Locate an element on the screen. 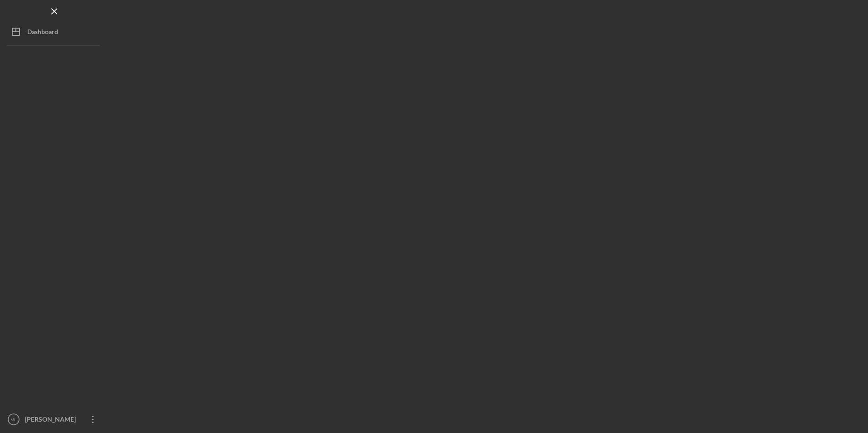 The width and height of the screenshot is (868, 433). button: Dashboard is located at coordinates (55, 31).